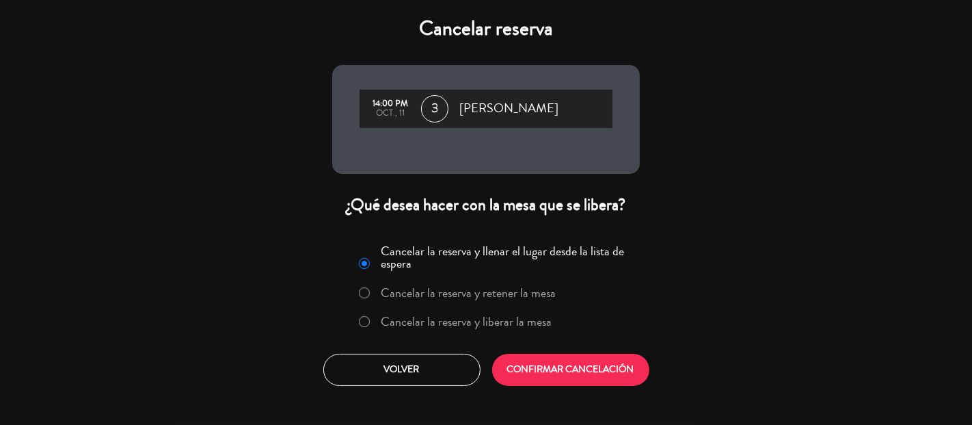  I want to click on div: ¿Qué desea hacer con la mesa que se libera?, so click(486, 204).